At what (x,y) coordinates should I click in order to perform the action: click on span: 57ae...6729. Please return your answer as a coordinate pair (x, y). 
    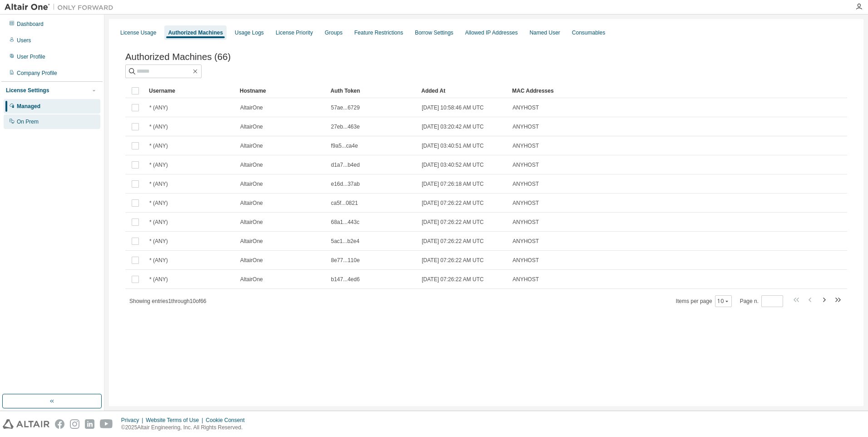
    Looking at the image, I should click on (345, 108).